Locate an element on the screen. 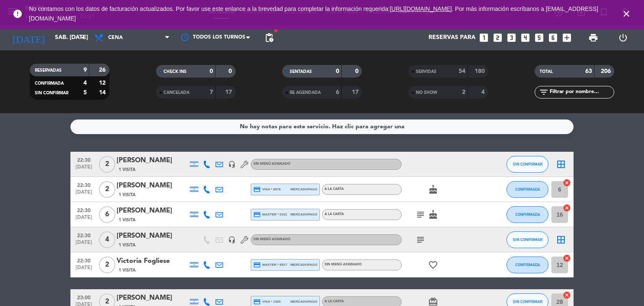  i: border_all is located at coordinates (561, 164).